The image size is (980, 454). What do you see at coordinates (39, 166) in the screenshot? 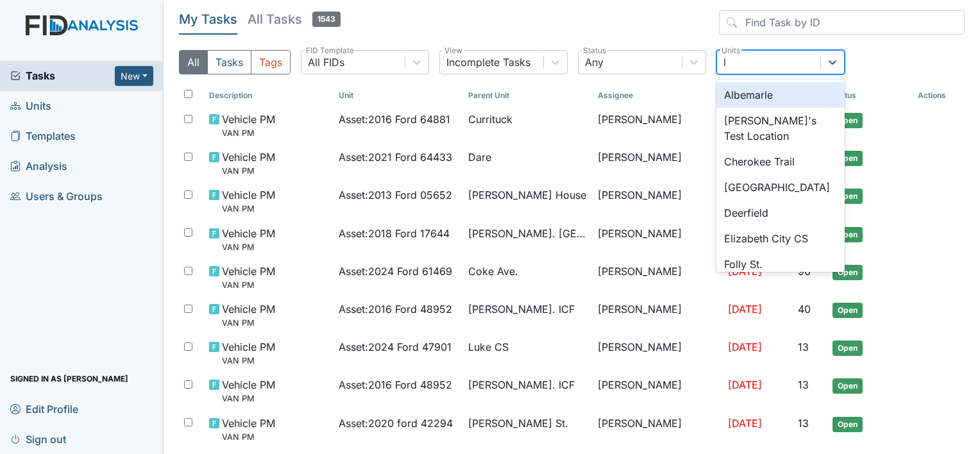
I see `span: Analysis` at bounding box center [39, 166].